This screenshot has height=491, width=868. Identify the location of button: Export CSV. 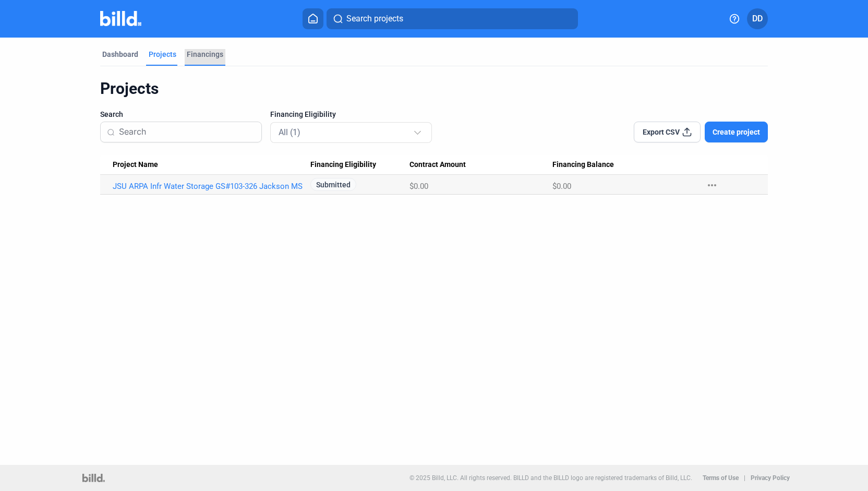
(667, 132).